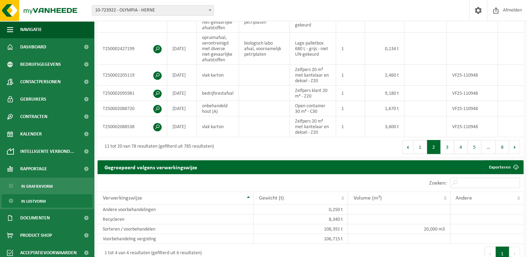  Describe the element at coordinates (175, 239) in the screenshot. I see `td: Voorbehandeling vergisting` at that location.